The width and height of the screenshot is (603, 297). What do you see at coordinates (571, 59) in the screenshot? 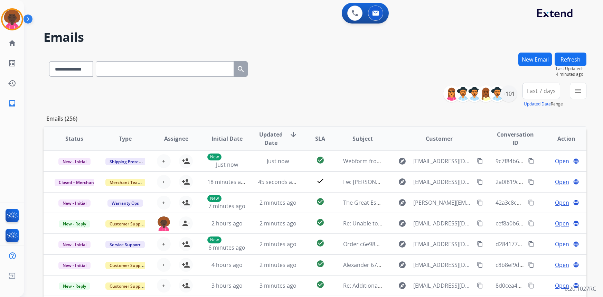
I see `button: Refresh` at bounding box center [571, 59].